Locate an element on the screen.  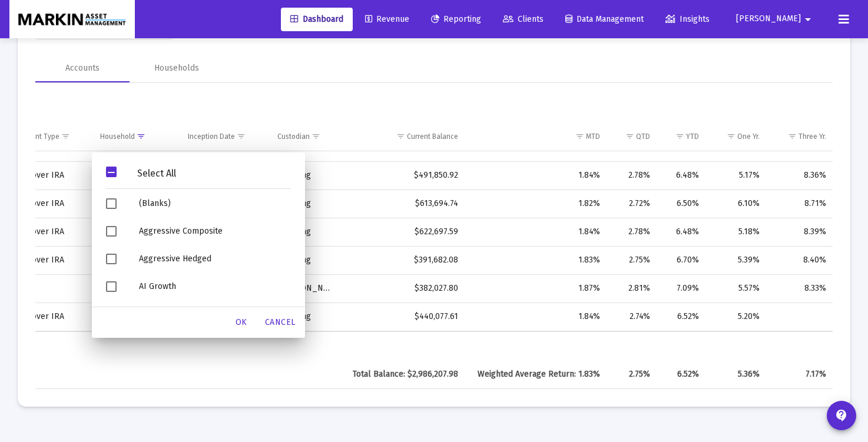
div: Inception Date is located at coordinates (212, 136).